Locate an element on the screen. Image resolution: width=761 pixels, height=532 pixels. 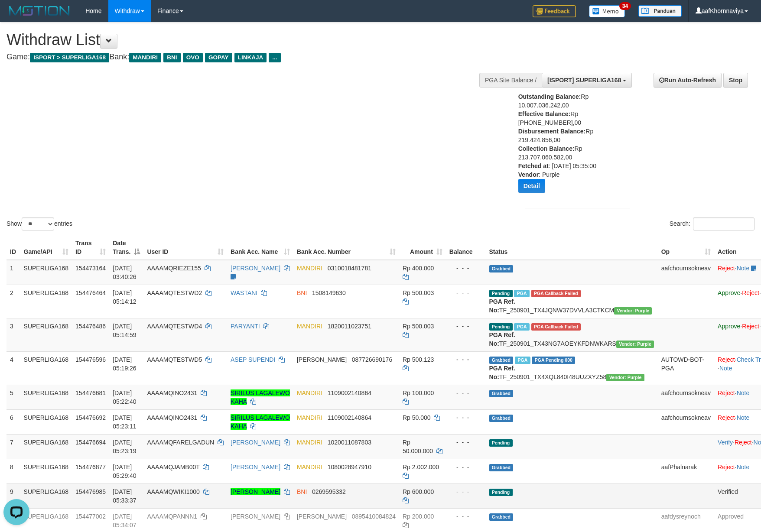
span: 154473164 is located at coordinates (91, 268).